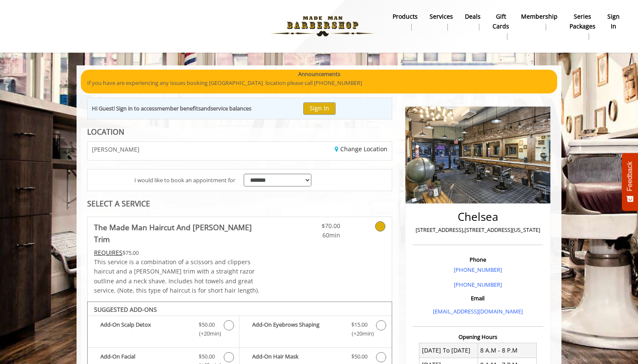 The height and width of the screenshot is (364, 638). I want to click on b: Add-On Eyebrows Shaping, so click(298, 329).